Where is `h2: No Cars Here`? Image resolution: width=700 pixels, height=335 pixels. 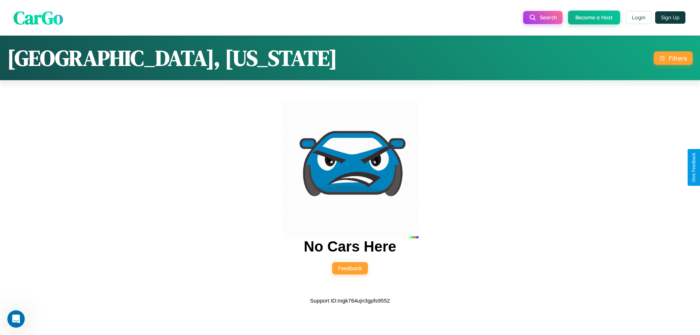
h2: No Cars Here is located at coordinates (349, 246).